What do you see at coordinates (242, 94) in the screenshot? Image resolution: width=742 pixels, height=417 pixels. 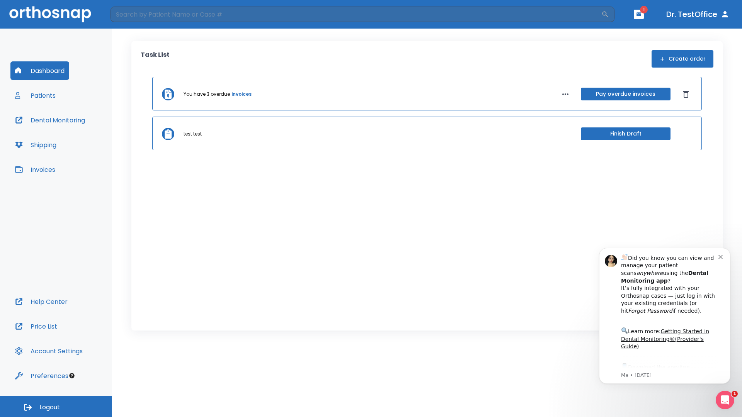 I see `a: invoices` at bounding box center [242, 94].